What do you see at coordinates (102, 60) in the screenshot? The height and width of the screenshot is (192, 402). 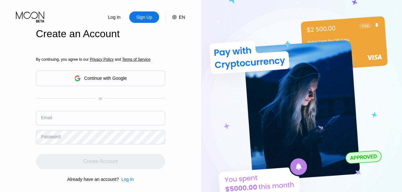 I see `span: Privacy Policy` at bounding box center [102, 60].